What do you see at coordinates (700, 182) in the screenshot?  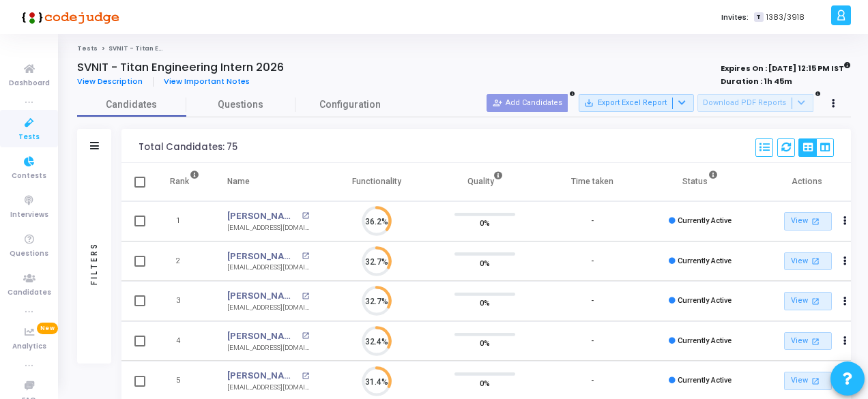 I see `th: Status` at bounding box center [700, 182].